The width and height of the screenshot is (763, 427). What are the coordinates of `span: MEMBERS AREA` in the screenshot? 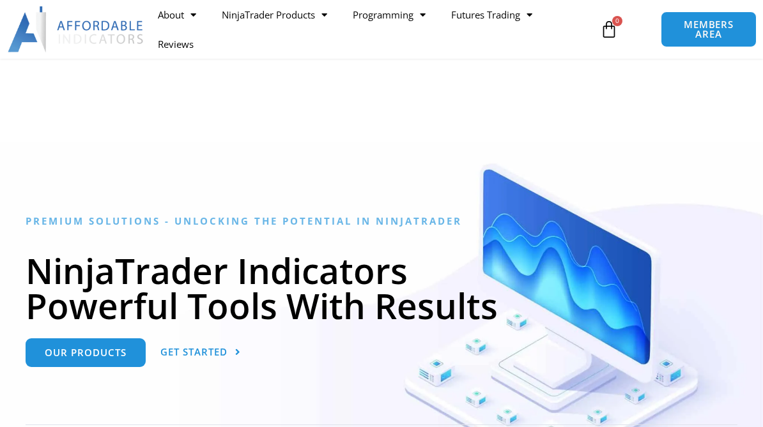 It's located at (708, 29).